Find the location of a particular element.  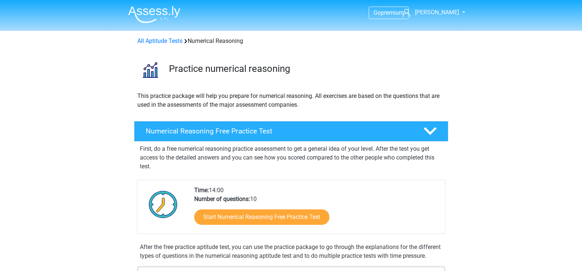

a: Numerical Reasoning Free Practice Test is located at coordinates (291, 131).